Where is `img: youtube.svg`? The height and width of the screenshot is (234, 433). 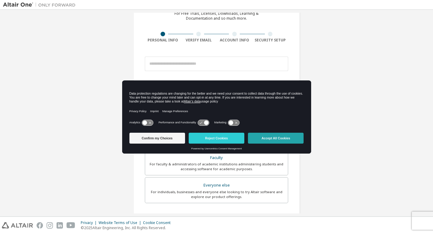 img: youtube.svg is located at coordinates (71, 225).